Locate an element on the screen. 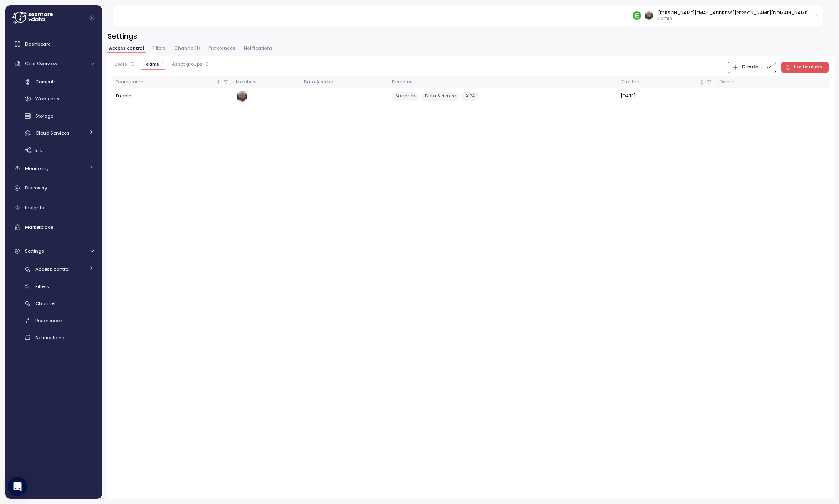  span: Workloads is located at coordinates (47, 99).